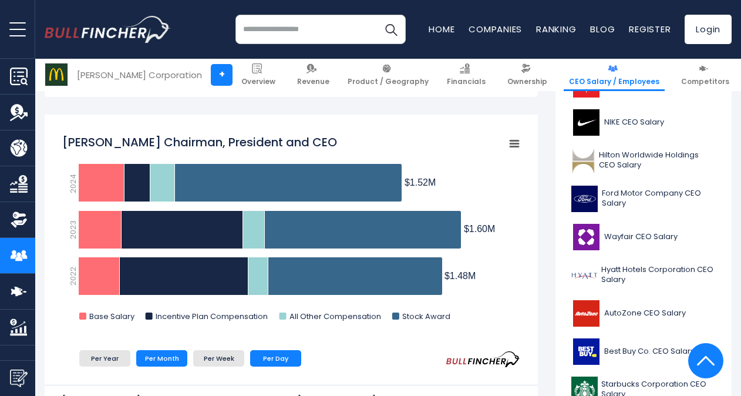 This screenshot has height=396, width=741. Describe the element at coordinates (586, 351) in the screenshot. I see `img: BBY logo` at that location.